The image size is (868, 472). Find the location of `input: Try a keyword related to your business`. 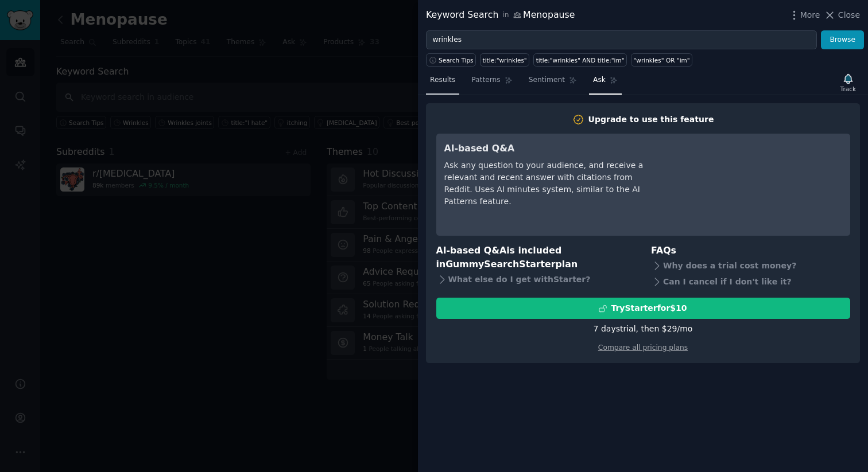

input: Try a keyword related to your business is located at coordinates (622, 40).